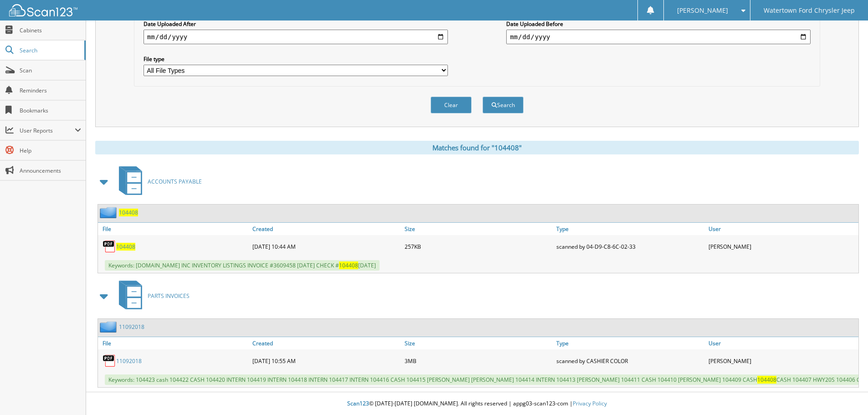 The width and height of the screenshot is (868, 415). What do you see at coordinates (169, 295) in the screenshot?
I see `span: PARTS INVOICES` at bounding box center [169, 295].